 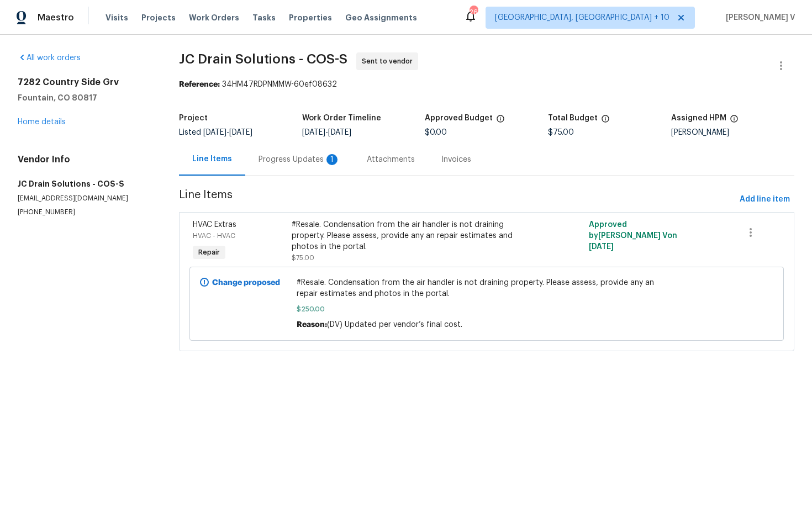 I want to click on div: Invoices, so click(x=456, y=160).